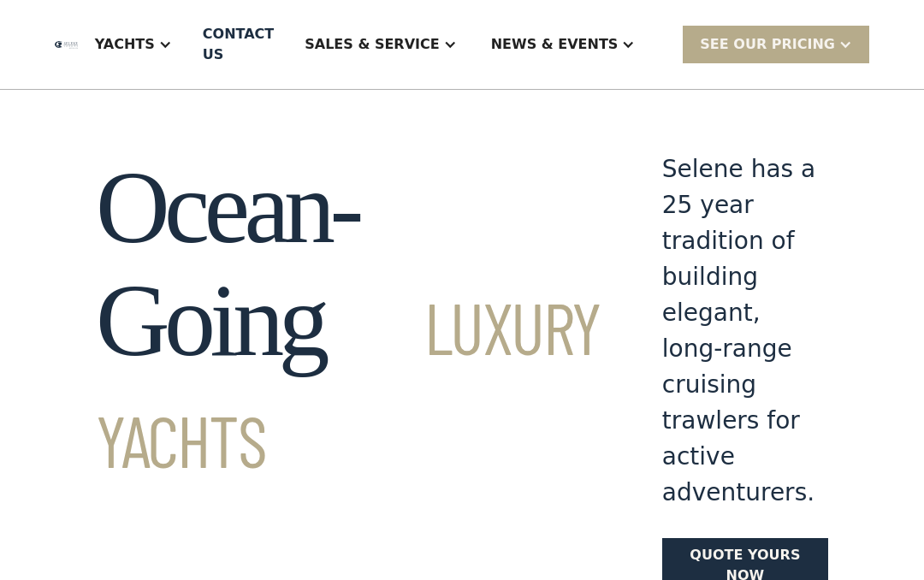  I want to click on div: Selene has a 25 year tradition of building elegant, long-range cruising trawlers for active adven..., so click(745, 331).